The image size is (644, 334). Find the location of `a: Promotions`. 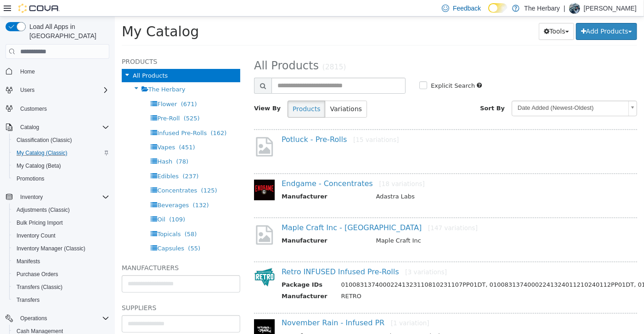

a: Promotions is located at coordinates (30, 179).